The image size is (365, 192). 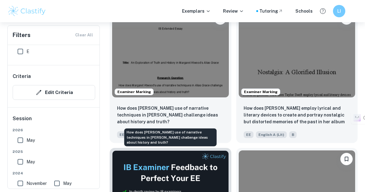 What do you see at coordinates (196, 11) in the screenshot?
I see `p: Exemplars` at bounding box center [196, 11].